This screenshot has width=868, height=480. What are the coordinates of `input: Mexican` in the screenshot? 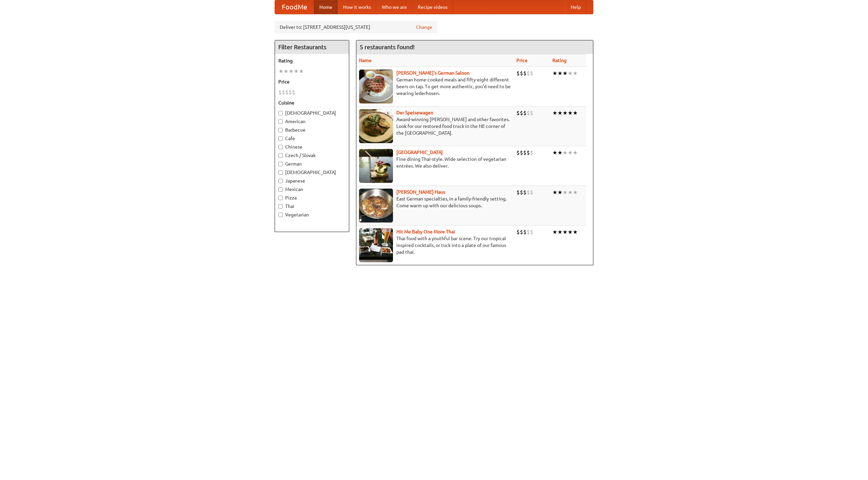 It's located at (281, 189).